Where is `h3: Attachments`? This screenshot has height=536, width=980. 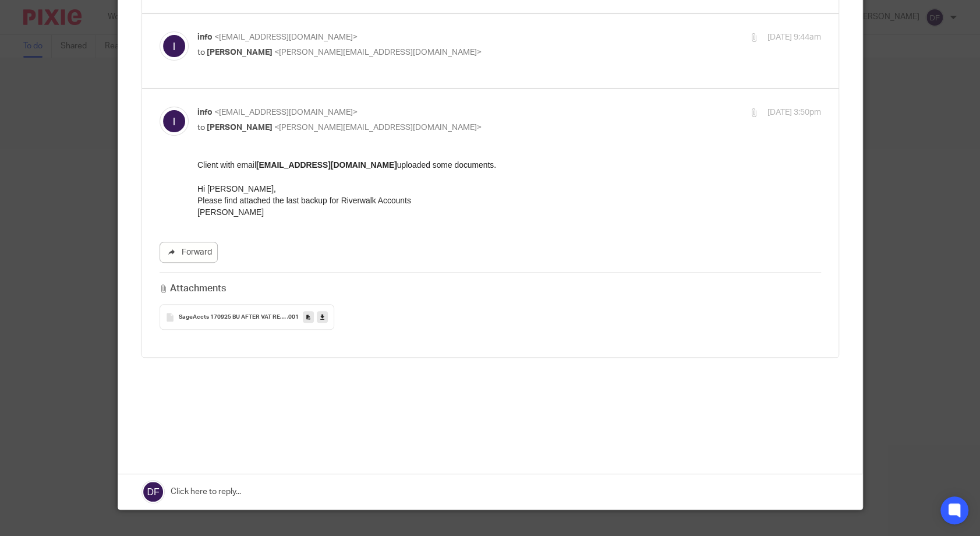 h3: Attachments is located at coordinates (193, 289).